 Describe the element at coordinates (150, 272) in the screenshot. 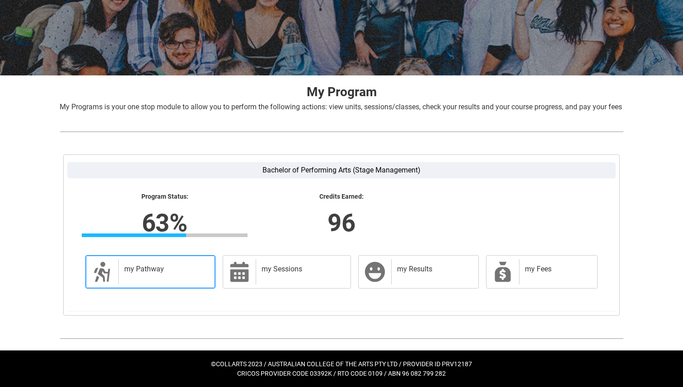

I see `a: my Pathway` at that location.